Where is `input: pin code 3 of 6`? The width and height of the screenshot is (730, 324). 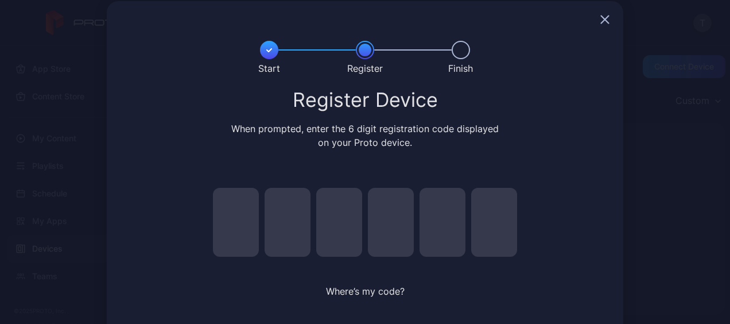
input: pin code 3 of 6 is located at coordinates (339, 222).